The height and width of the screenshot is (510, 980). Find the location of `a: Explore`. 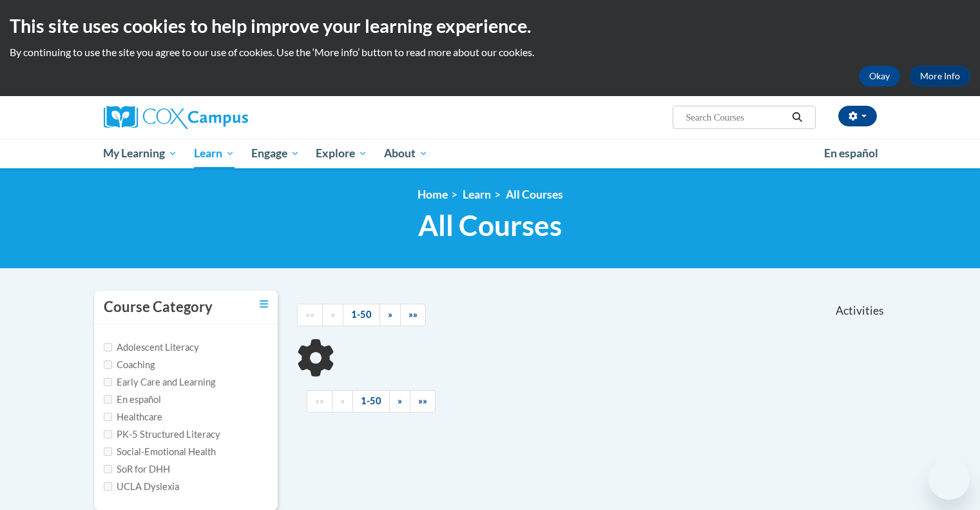

a: Explore is located at coordinates (341, 153).